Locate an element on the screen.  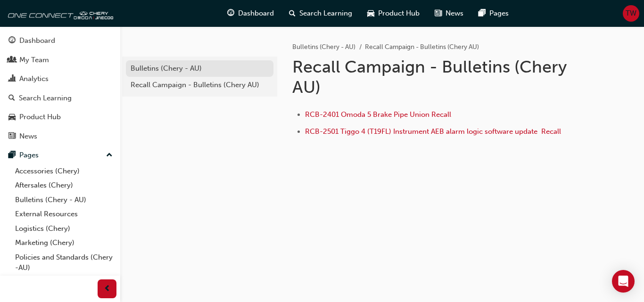
a: guage-iconDashboard is located at coordinates (251, 14).